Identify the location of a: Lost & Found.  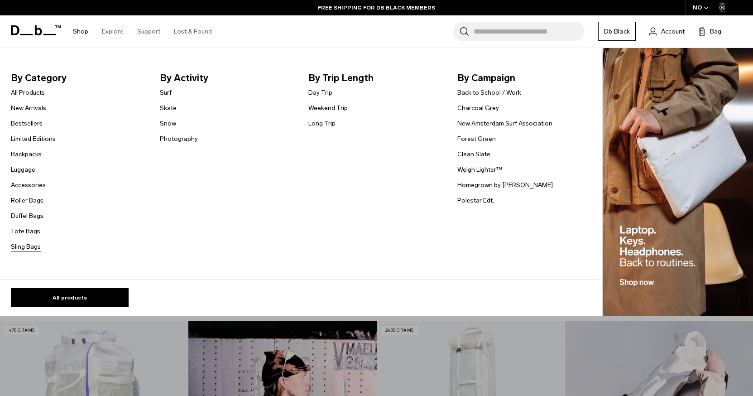
(193, 31).